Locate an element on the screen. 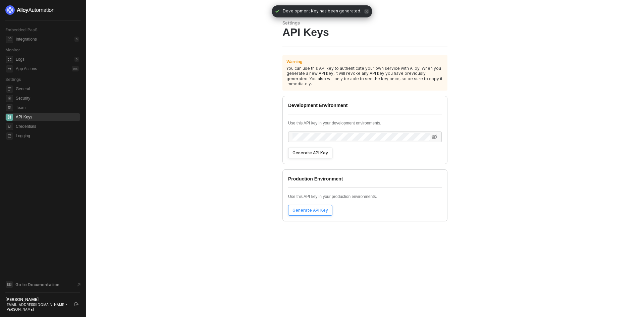  span: icon-app-actions is located at coordinates (9, 69).